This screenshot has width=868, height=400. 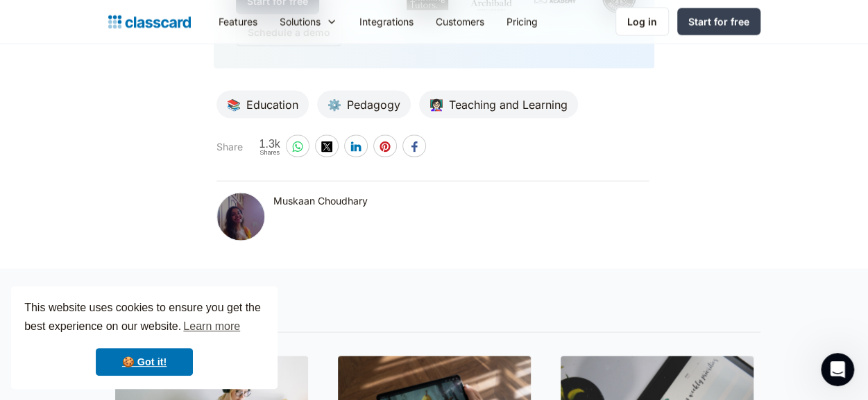 What do you see at coordinates (327, 147) in the screenshot?
I see `img: twitter-white sharing button` at bounding box center [327, 147].